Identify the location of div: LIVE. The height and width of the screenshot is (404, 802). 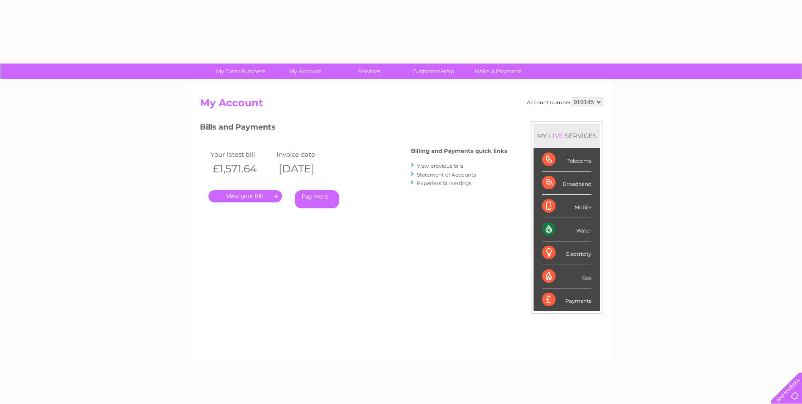
(556, 135).